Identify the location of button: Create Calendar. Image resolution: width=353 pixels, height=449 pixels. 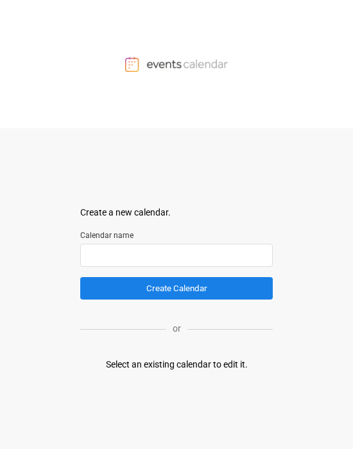
(176, 288).